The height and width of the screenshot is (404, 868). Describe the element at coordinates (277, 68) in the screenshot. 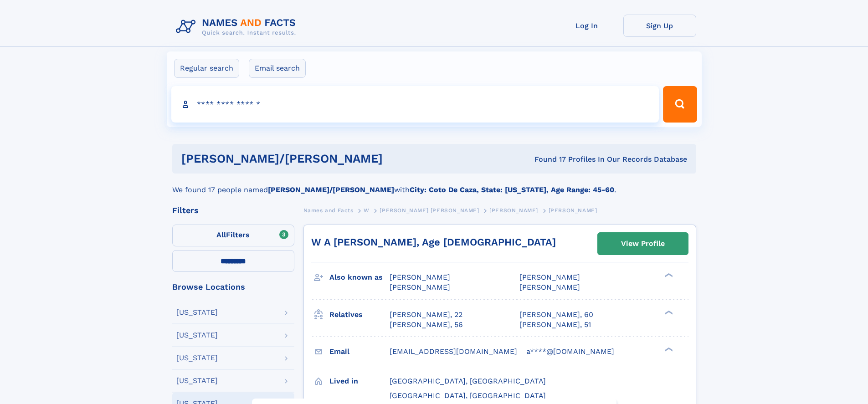

I see `label: Email search` at that location.